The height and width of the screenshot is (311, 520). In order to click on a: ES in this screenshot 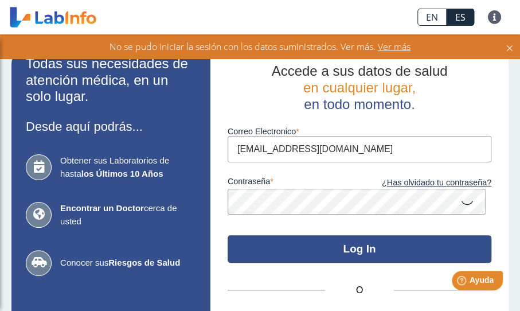, I will do `click(460, 17)`.